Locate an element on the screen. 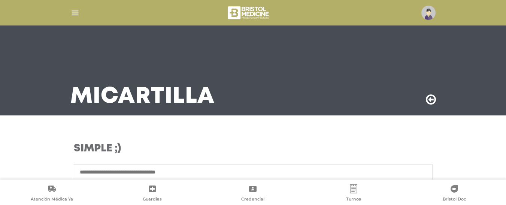 Image resolution: width=506 pixels, height=205 pixels. img: bristol-medicine-blanco.png is located at coordinates (249, 13).